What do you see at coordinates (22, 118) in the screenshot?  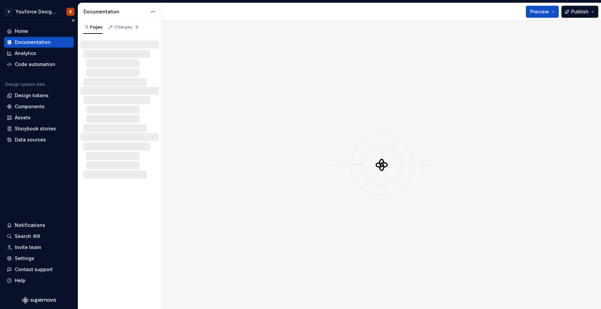 I see `div: Assets` at bounding box center [22, 118].